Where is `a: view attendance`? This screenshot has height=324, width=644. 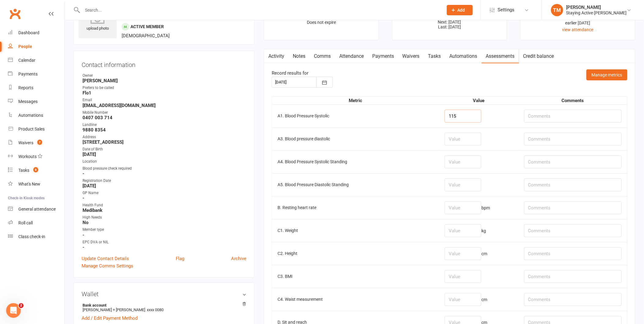
a: view attendance is located at coordinates (578, 30).